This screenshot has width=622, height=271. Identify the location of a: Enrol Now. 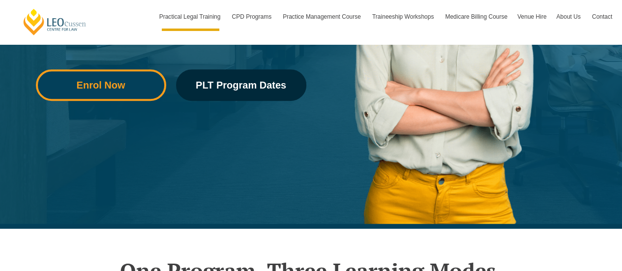
(101, 85).